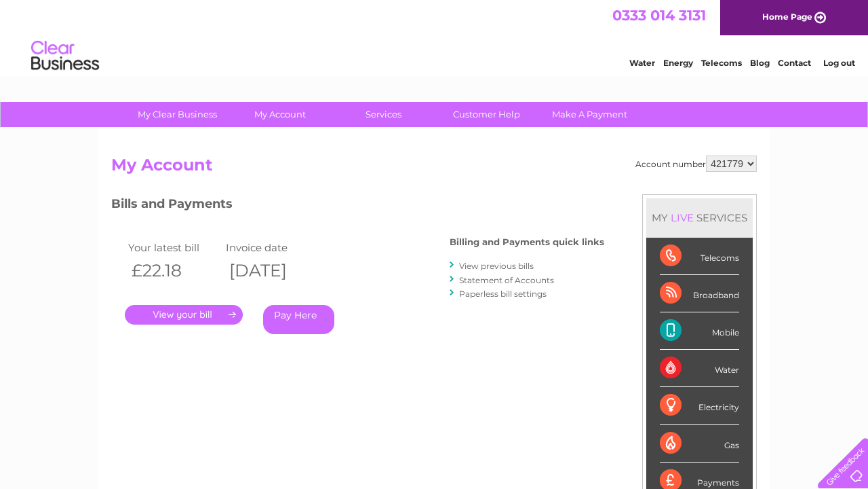  What do you see at coordinates (357, 206) in the screenshot?
I see `h3: Bills and Payments` at bounding box center [357, 206].